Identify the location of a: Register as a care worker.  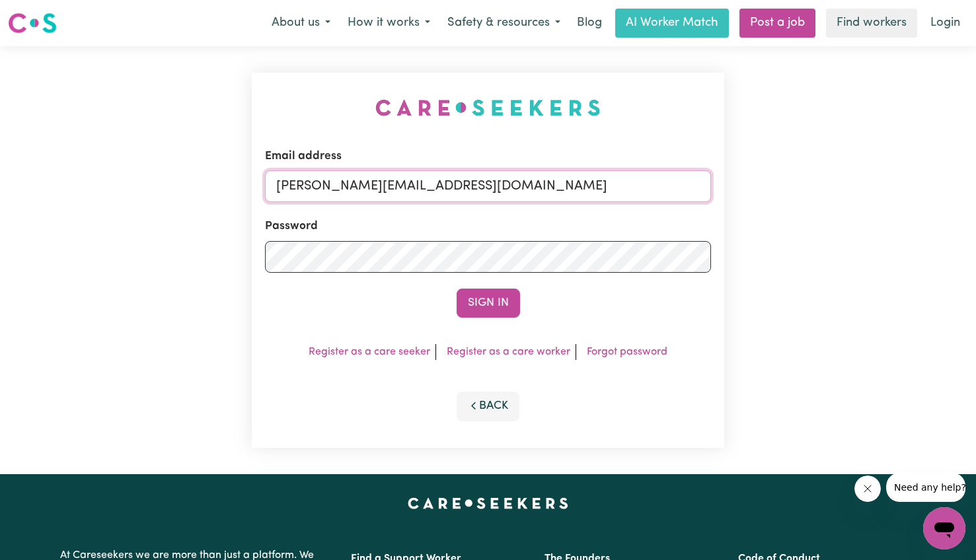
(509, 352).